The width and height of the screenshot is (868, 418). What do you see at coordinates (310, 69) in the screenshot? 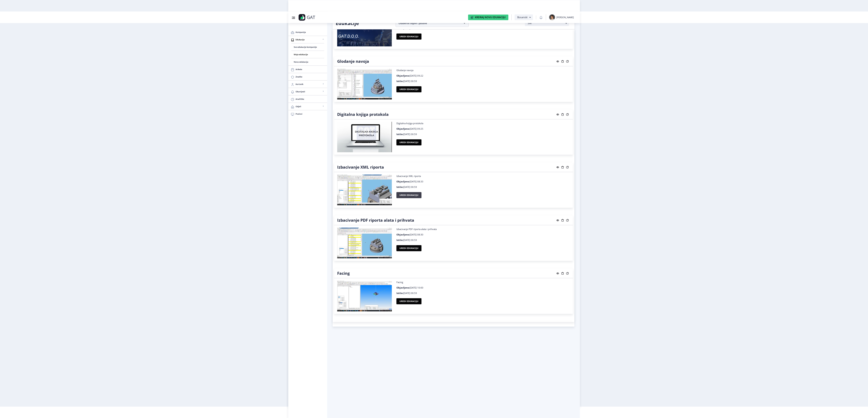
I see `span: Ankete` at bounding box center [310, 69].